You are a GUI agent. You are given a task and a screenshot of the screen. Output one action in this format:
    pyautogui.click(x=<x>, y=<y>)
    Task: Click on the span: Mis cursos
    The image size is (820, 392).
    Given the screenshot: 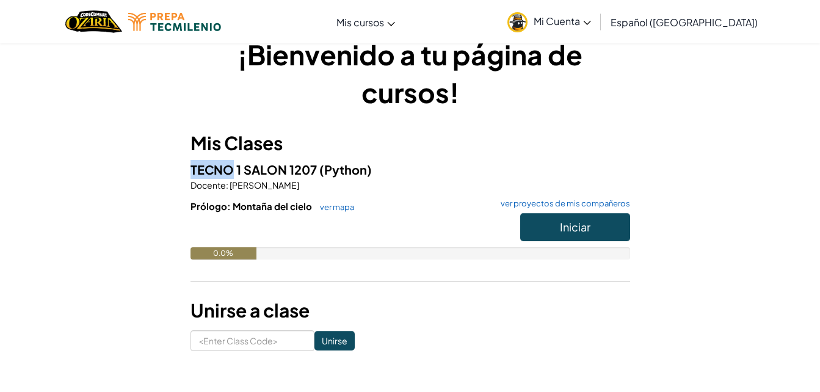 What is the action you would take?
    pyautogui.click(x=360, y=22)
    